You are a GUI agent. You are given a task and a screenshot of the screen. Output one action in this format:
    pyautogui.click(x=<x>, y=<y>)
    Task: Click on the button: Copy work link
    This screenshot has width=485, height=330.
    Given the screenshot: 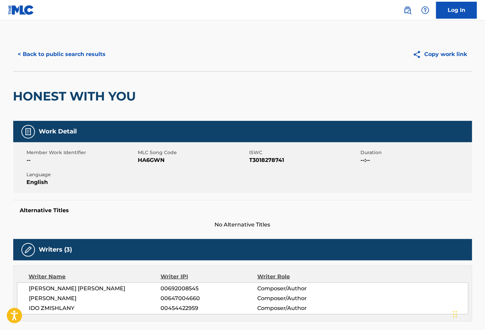 What is the action you would take?
    pyautogui.click(x=440, y=54)
    